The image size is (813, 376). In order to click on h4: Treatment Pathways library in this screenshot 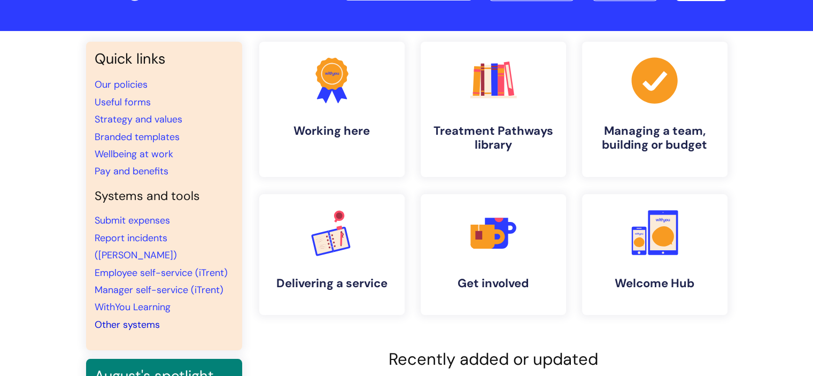, I will do `click(493, 138)`.